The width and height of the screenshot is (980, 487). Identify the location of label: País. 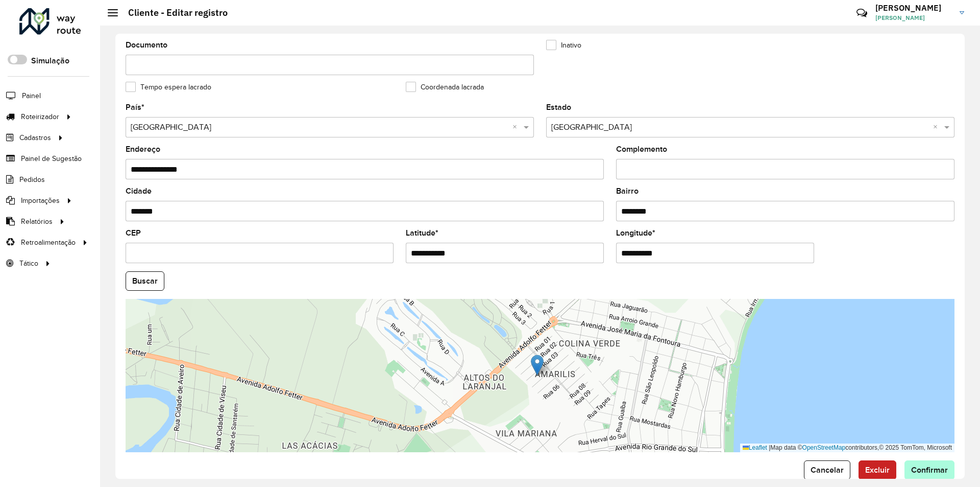
(135, 108).